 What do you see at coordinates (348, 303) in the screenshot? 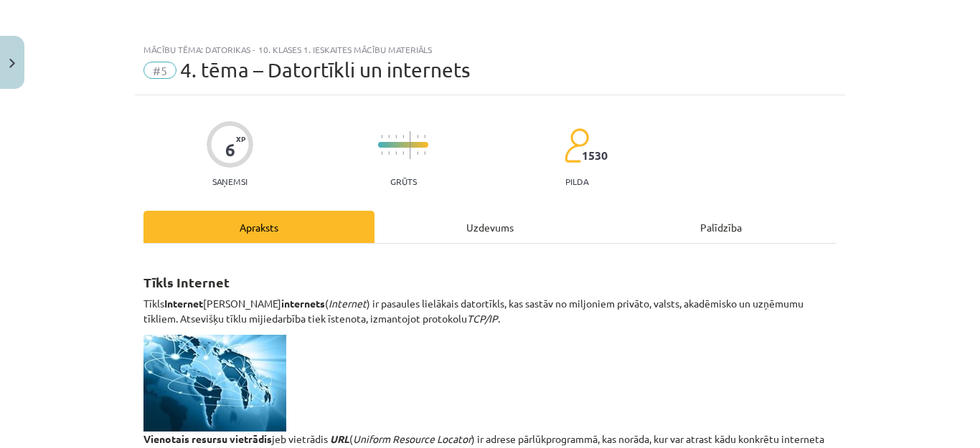
I see `em: Internet` at bounding box center [348, 303].